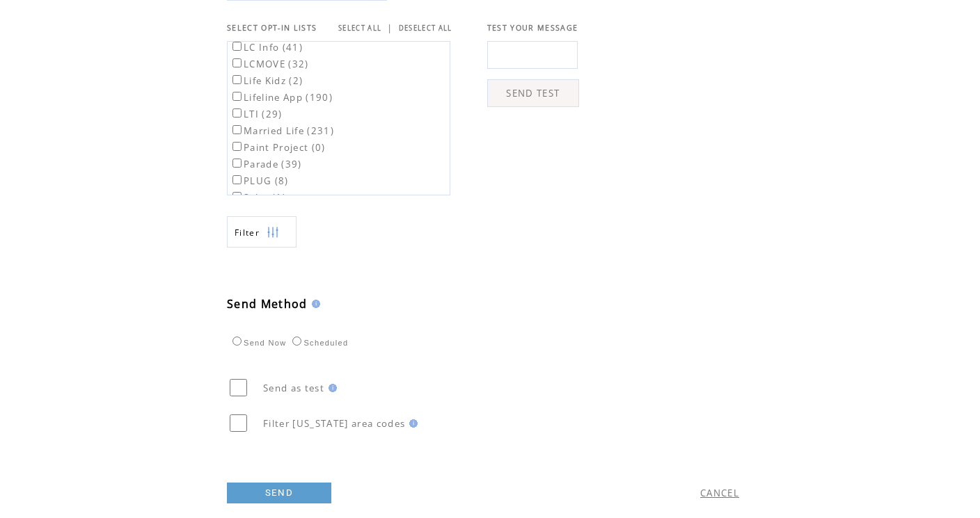  What do you see at coordinates (262, 231) in the screenshot?
I see `a: Filter` at bounding box center [262, 231].